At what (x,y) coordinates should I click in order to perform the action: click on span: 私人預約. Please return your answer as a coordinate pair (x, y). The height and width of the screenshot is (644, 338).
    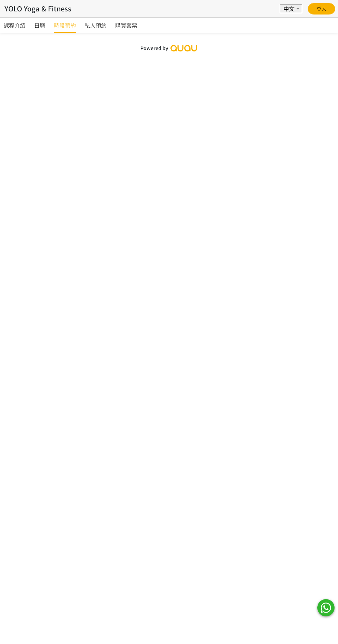
    Looking at the image, I should click on (96, 25).